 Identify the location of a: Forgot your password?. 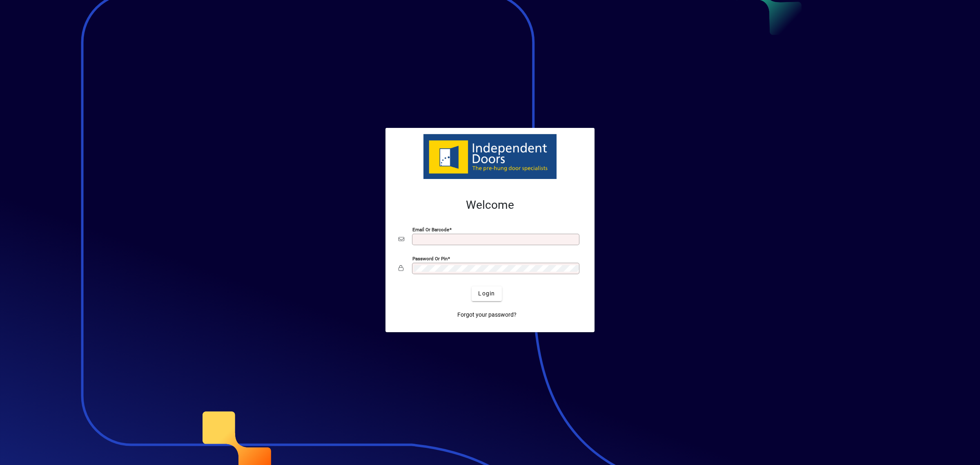
(487, 315).